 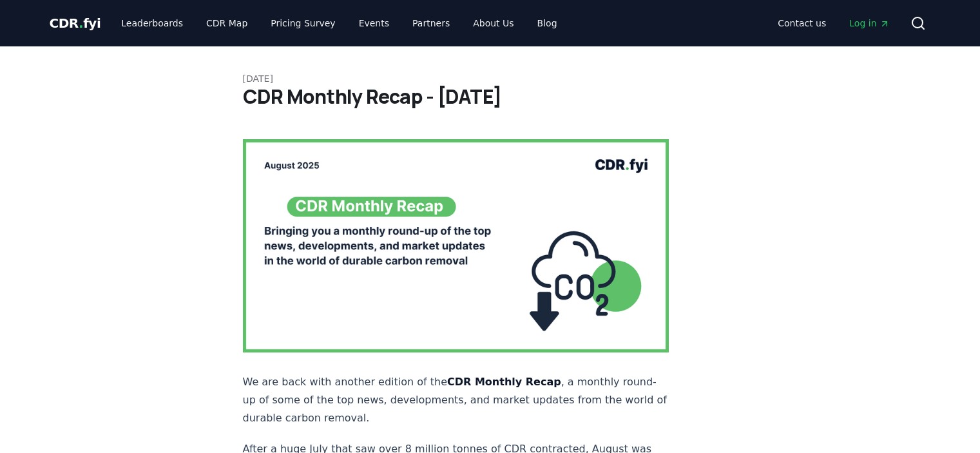 I want to click on a: Leaderboards, so click(x=152, y=24).